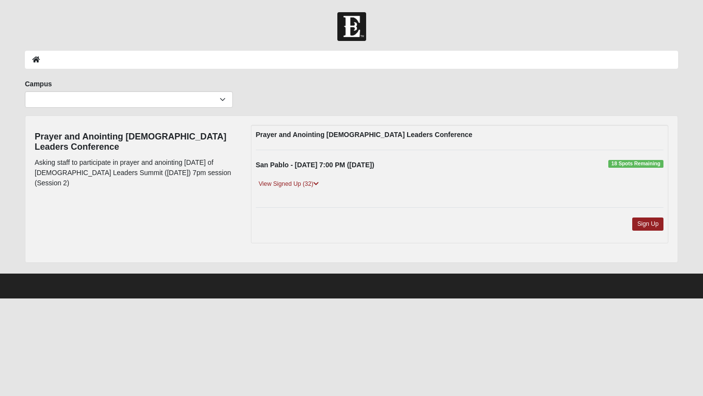  What do you see at coordinates (636, 164) in the screenshot?
I see `span: 18 Spots Remaining` at bounding box center [636, 164].